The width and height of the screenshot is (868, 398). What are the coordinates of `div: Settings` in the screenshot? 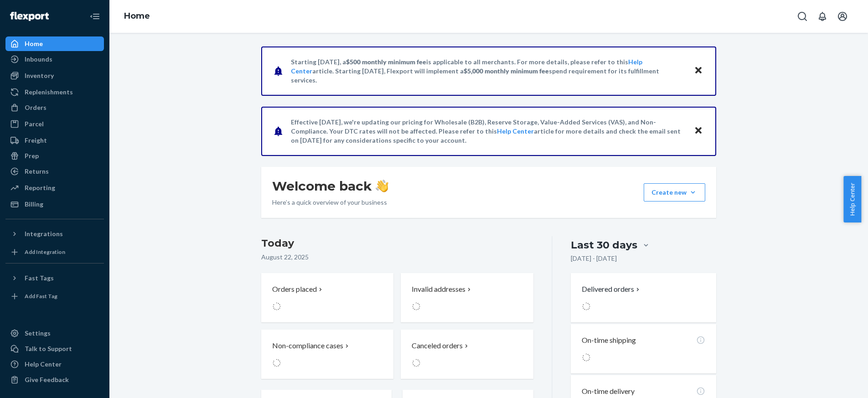 It's located at (37, 334).